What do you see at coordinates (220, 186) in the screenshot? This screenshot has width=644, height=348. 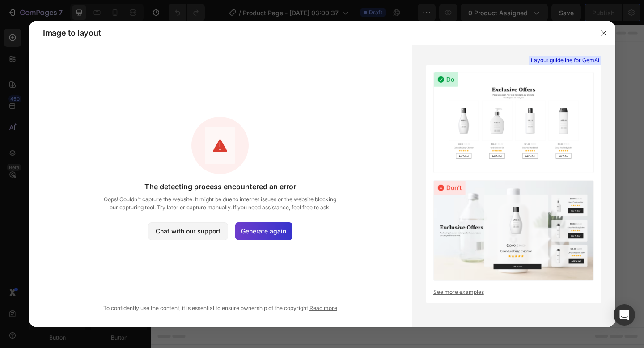 I see `span: The detecting process encountered an error` at bounding box center [220, 186].